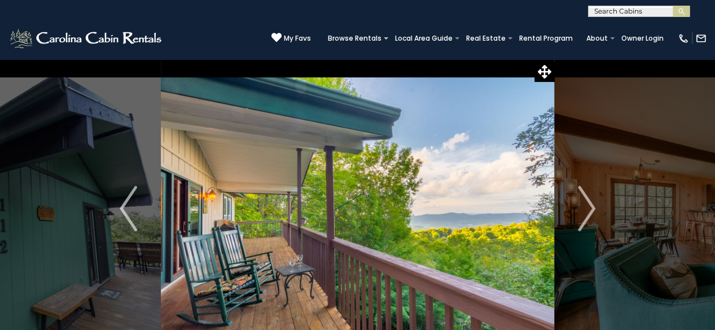 Image resolution: width=715 pixels, height=330 pixels. What do you see at coordinates (642, 38) in the screenshot?
I see `a: Owner Login` at bounding box center [642, 38].